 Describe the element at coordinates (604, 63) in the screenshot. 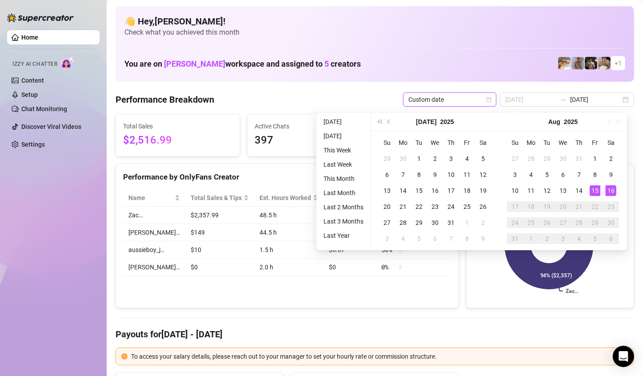

I see `img: Aussieboy_jfree` at that location.